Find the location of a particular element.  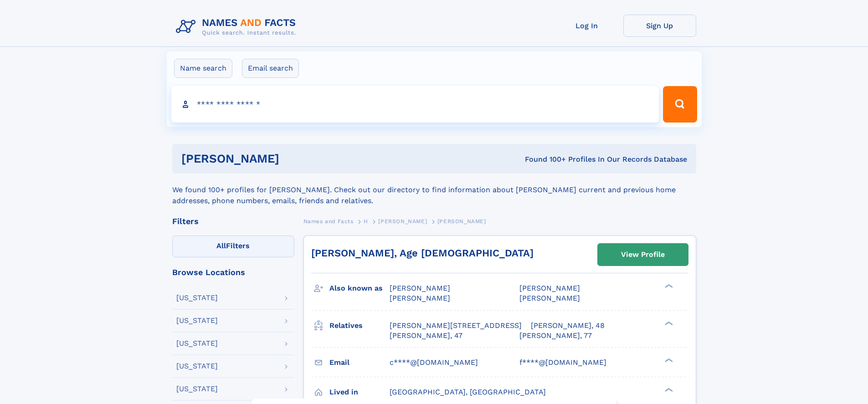

span: H is located at coordinates (366, 222).